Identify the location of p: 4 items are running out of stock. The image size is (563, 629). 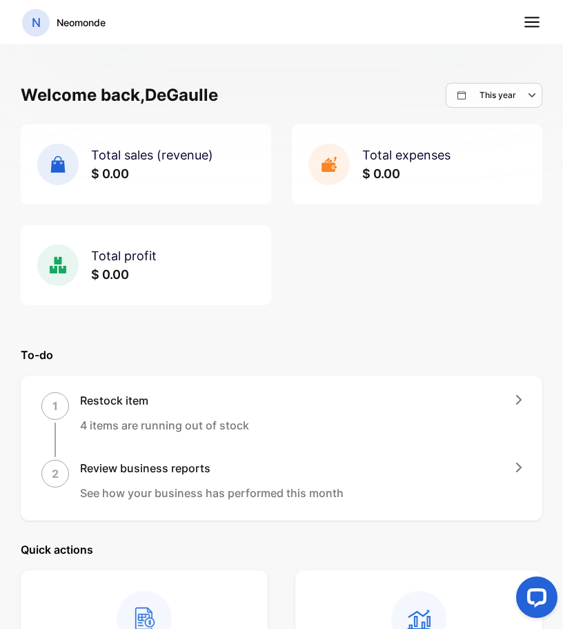
(164, 425).